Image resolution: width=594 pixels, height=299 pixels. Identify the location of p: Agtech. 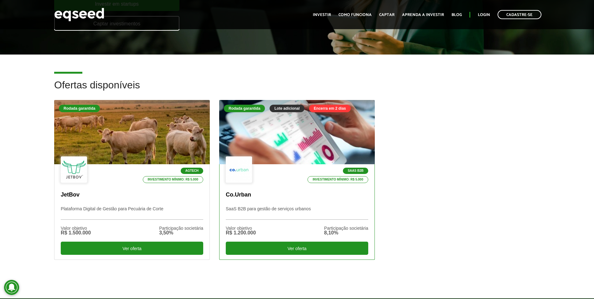
(192, 171).